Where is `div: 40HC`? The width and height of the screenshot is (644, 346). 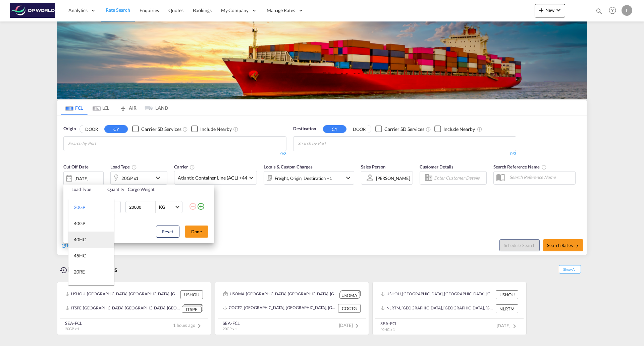 div: 40HC is located at coordinates (80, 239).